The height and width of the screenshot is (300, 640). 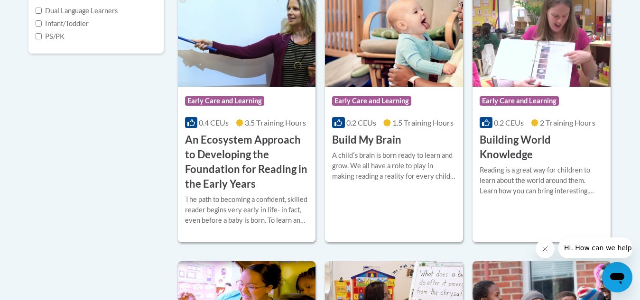 What do you see at coordinates (62, 24) in the screenshot?
I see `label: Infant/Toddler` at bounding box center [62, 24].